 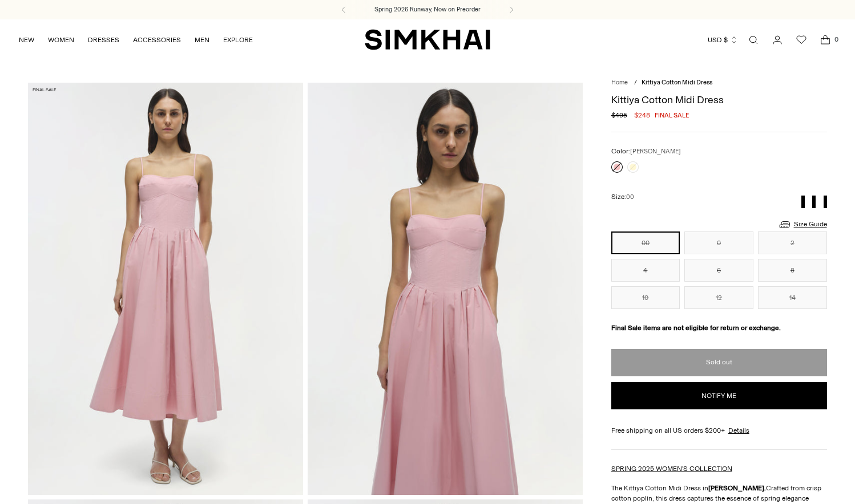 What do you see at coordinates (428, 9) in the screenshot?
I see `a: Spring 2026 Runway, Now on Preorder` at bounding box center [428, 9].